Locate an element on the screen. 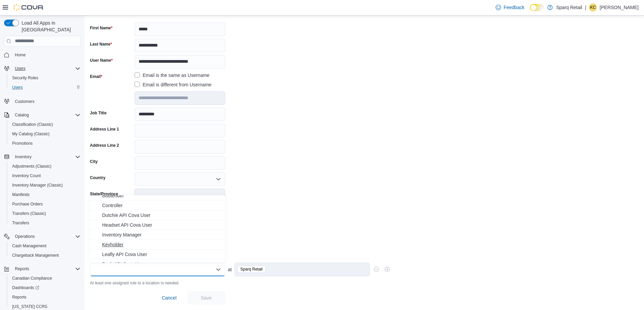  button: Transfers is located at coordinates (45, 223).